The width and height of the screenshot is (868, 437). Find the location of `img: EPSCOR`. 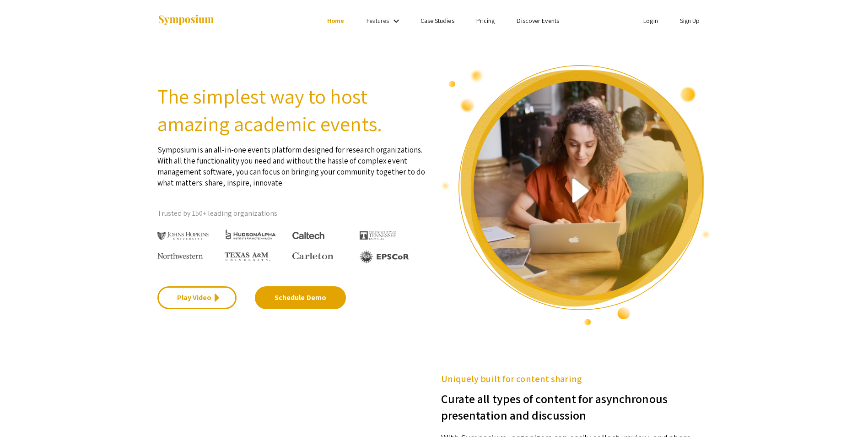

img: EPSCOR is located at coordinates (385, 256).